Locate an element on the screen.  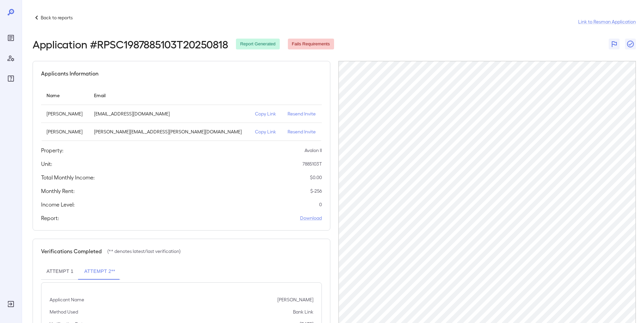
a: Link to Resman Application is located at coordinates (607, 22).